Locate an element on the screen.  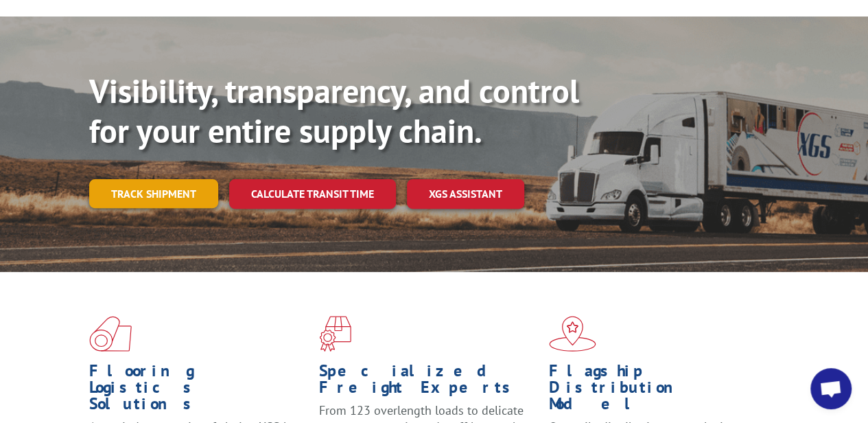
h1: Flagship Distribution Model is located at coordinates (658, 390).